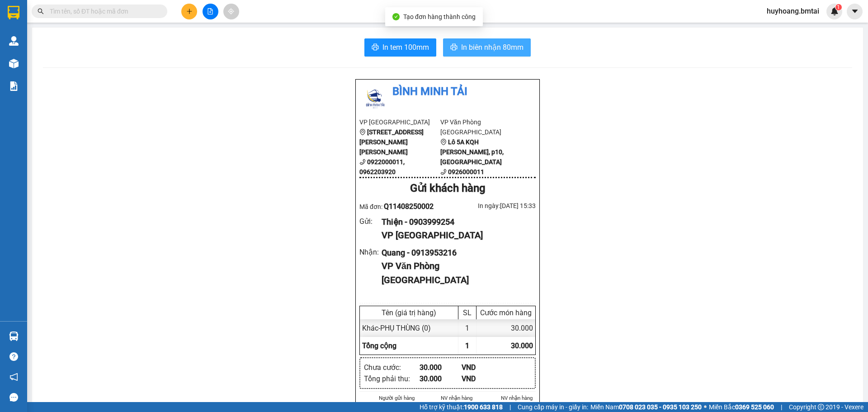 The height and width of the screenshot is (412, 868). Describe the element at coordinates (231, 11) in the screenshot. I see `button: aim` at that location.